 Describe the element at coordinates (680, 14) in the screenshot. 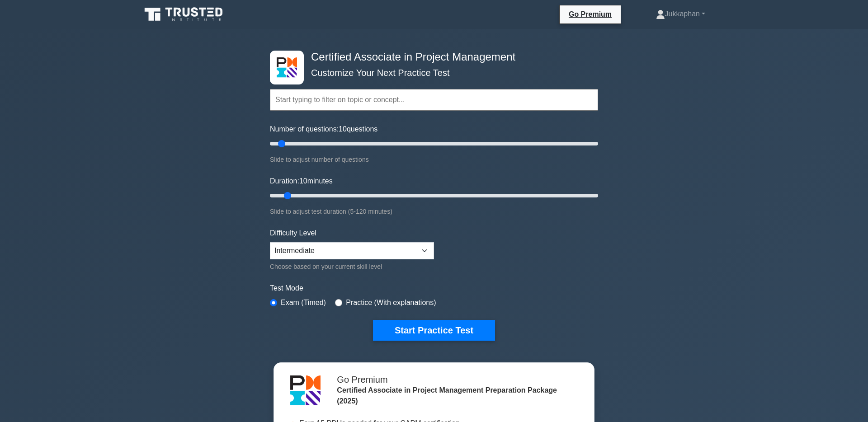

I see `a: Jukkaphan` at that location.